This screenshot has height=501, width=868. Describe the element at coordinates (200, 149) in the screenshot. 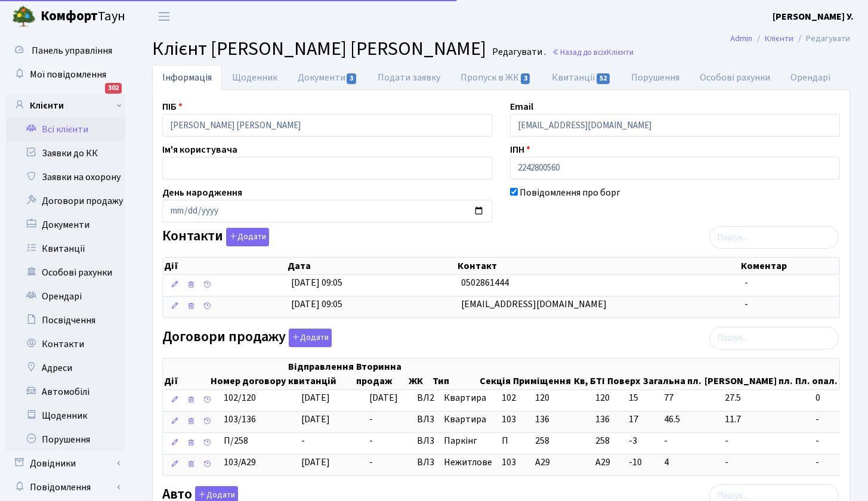

I see `label: Ім'я користувача` at that location.